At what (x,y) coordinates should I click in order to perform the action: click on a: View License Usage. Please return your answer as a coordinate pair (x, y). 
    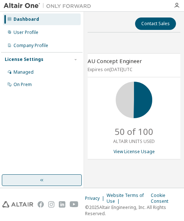
    Looking at the image, I should click on (134, 151).